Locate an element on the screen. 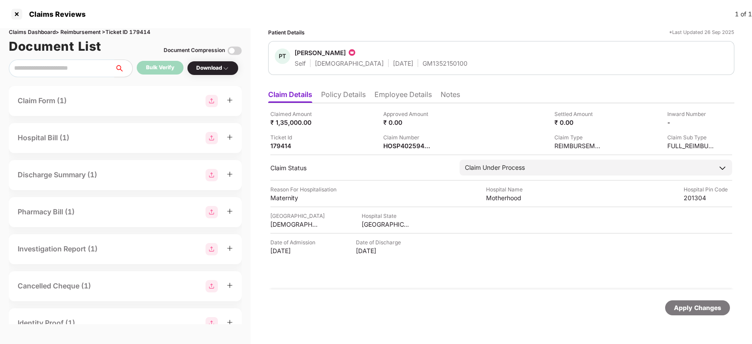  li: Notes is located at coordinates (450, 96).